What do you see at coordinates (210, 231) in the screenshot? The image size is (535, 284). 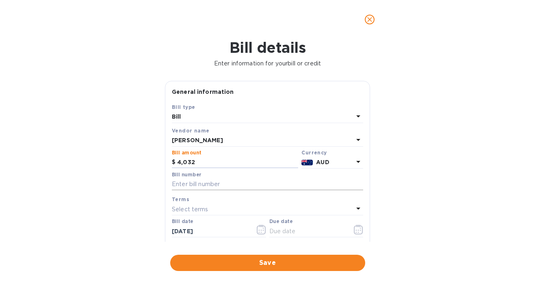 I see `input: Select date` at bounding box center [210, 231].